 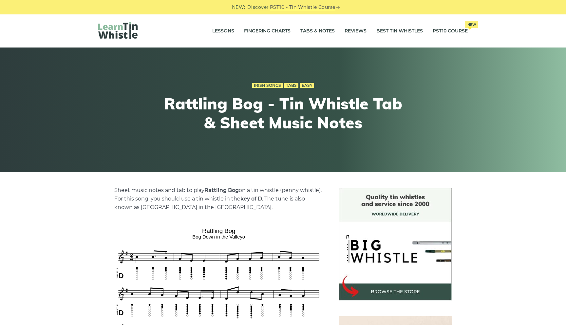 What do you see at coordinates (267, 85) in the screenshot?
I see `a: Irish Songs` at bounding box center [267, 85].